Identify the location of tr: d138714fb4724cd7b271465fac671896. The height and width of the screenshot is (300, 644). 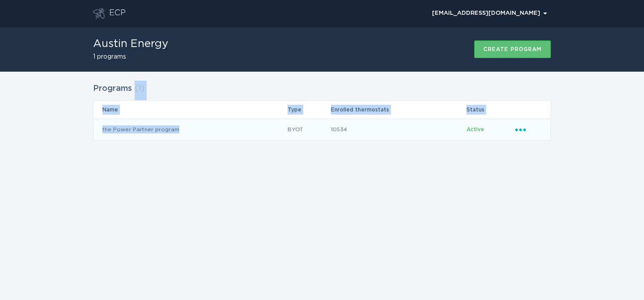
(322, 129).